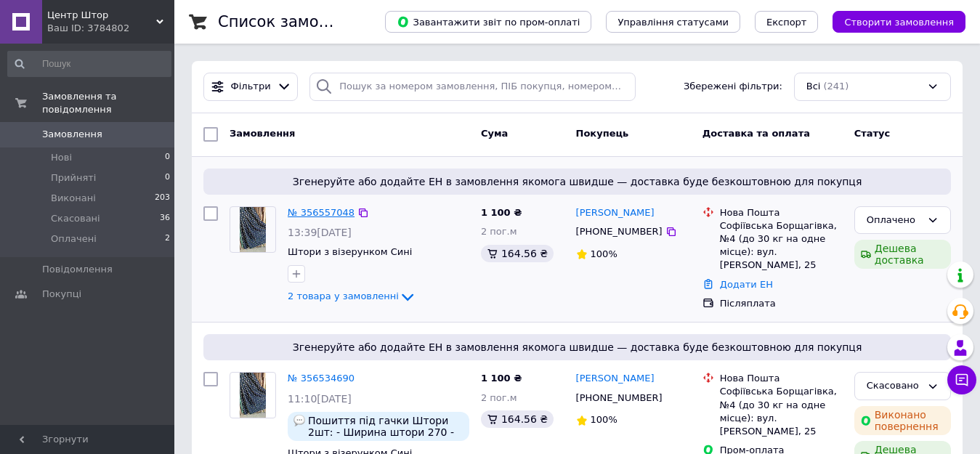 The image size is (980, 454). Describe the element at coordinates (291, 22) in the screenshot. I see `h1: Список замовлень` at that location.